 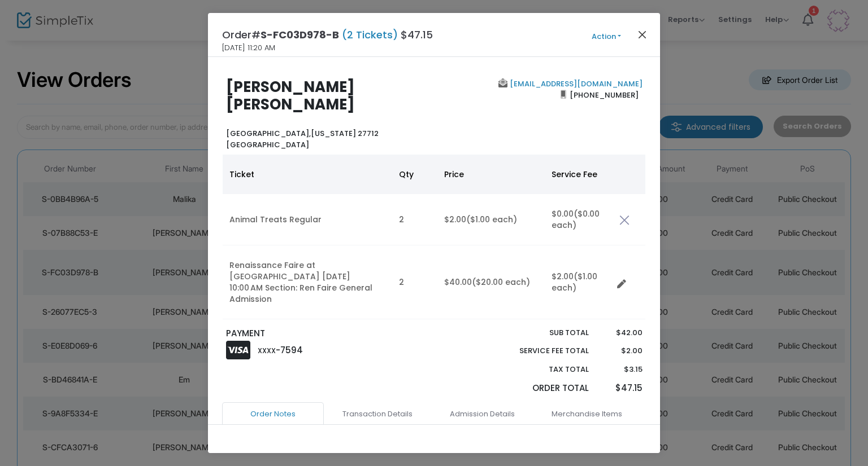 What do you see at coordinates (575, 220) in the screenshot?
I see `span: ($0.00 each)` at bounding box center [575, 220].